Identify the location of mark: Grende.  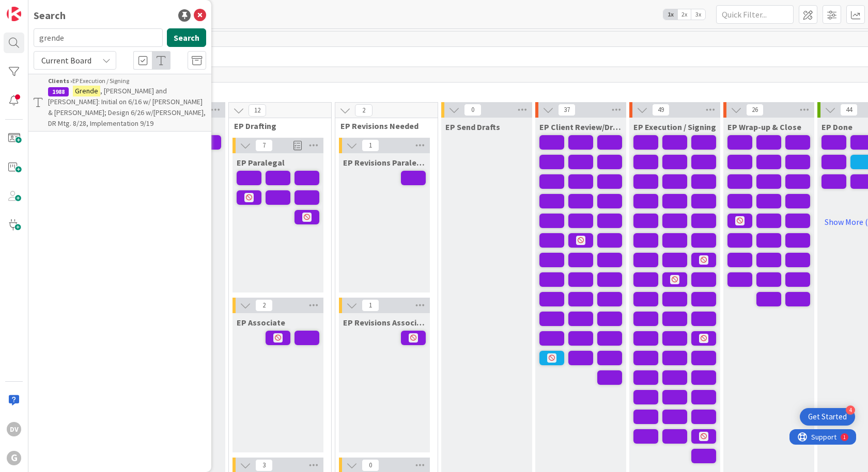
(86, 91).